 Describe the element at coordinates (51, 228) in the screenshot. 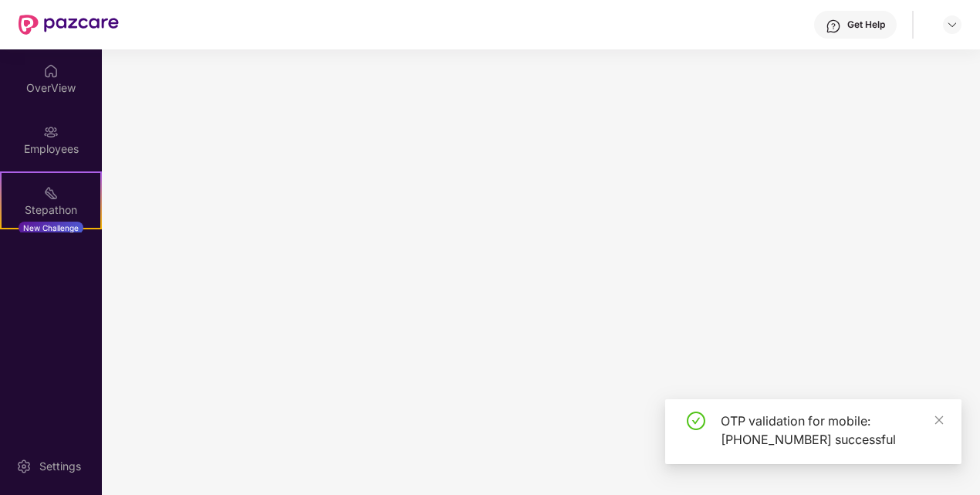

I see `div: New Challenge` at that location.